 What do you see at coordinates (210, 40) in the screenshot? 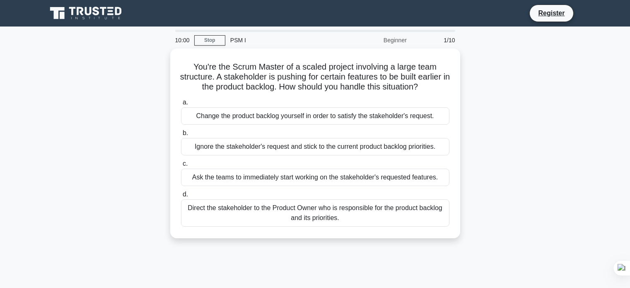
I see `a: Stop` at bounding box center [210, 40].